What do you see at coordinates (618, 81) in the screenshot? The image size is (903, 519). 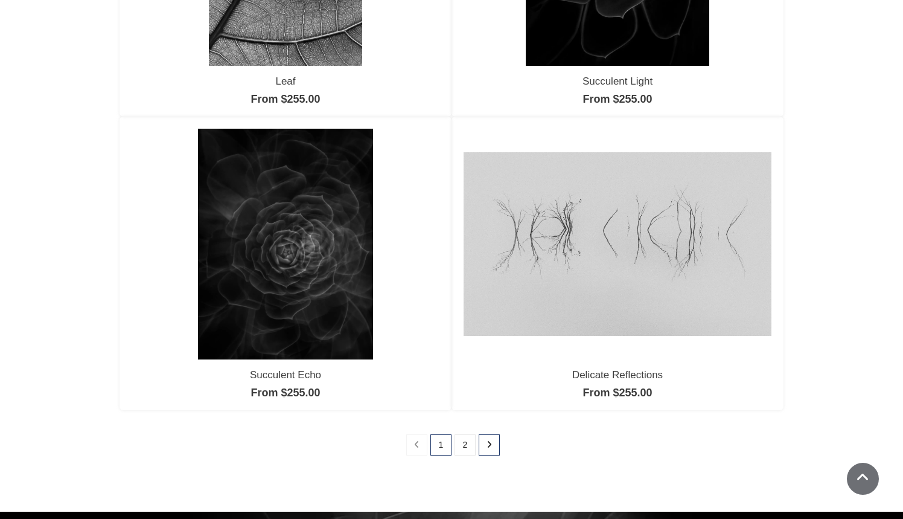 I see `a: Succulent Light` at bounding box center [618, 81].